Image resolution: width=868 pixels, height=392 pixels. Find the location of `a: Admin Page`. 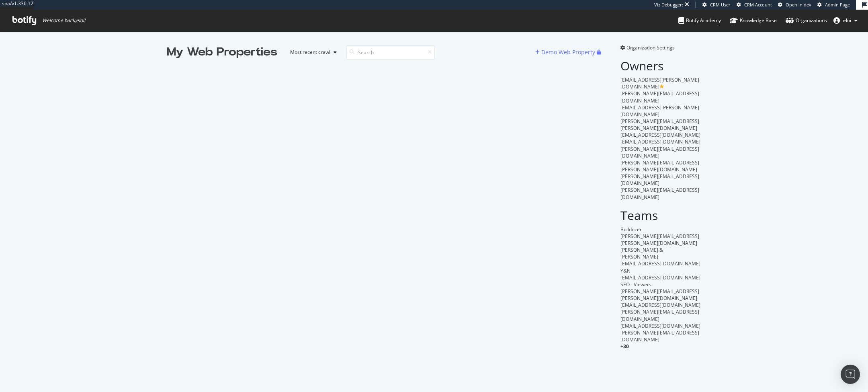

a: Admin Page is located at coordinates (833, 5).